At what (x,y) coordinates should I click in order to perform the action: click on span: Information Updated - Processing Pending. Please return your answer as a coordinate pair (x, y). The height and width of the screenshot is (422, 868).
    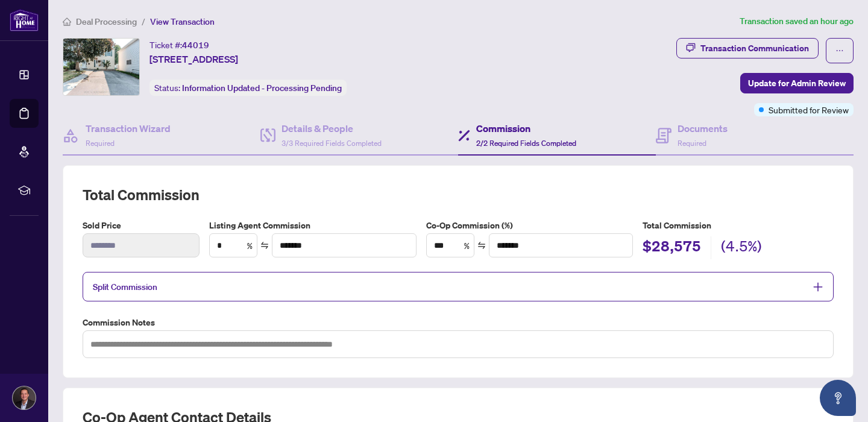
    Looking at the image, I should click on (262, 88).